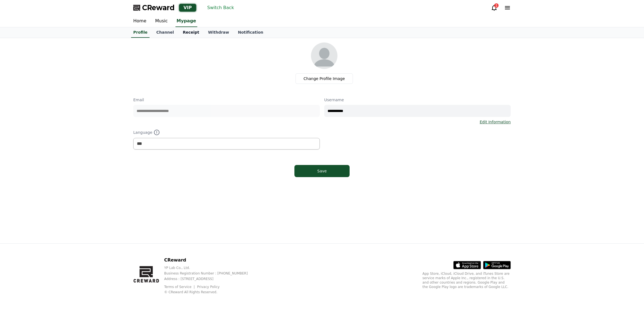 This screenshot has height=312, width=644. What do you see at coordinates (322, 171) in the screenshot?
I see `div: Save` at bounding box center [322, 171].